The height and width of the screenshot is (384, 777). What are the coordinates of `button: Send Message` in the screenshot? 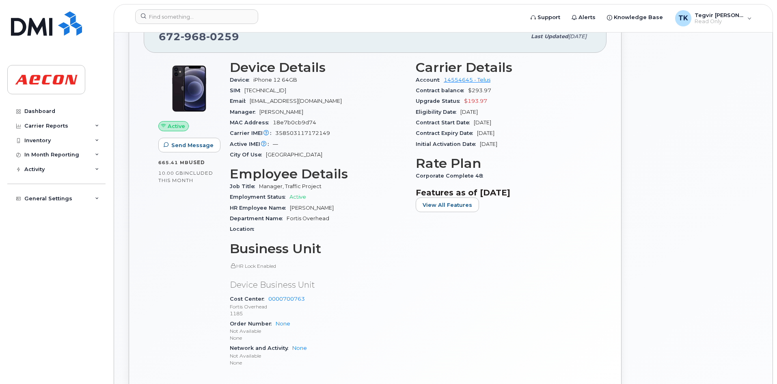 It's located at (189, 145).